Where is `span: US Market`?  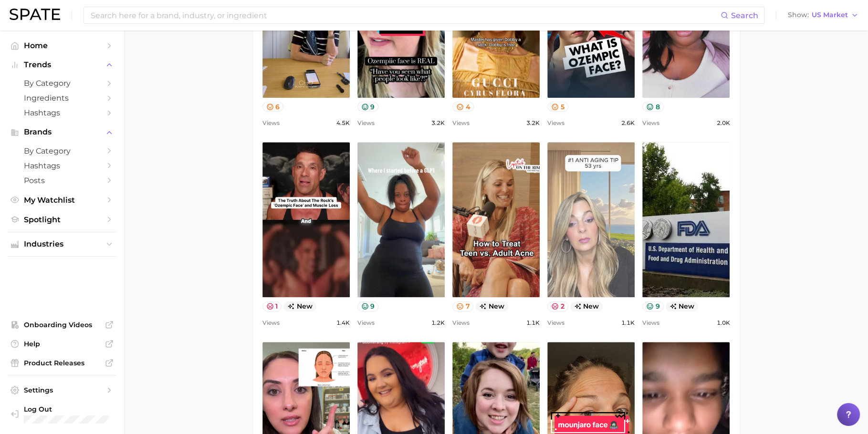 span: US Market is located at coordinates (830, 15).